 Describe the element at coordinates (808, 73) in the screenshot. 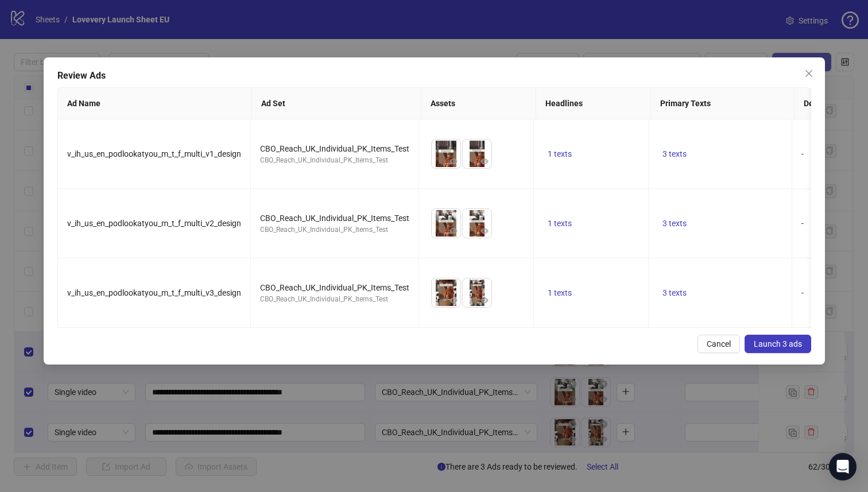

I see `button: Close` at that location.